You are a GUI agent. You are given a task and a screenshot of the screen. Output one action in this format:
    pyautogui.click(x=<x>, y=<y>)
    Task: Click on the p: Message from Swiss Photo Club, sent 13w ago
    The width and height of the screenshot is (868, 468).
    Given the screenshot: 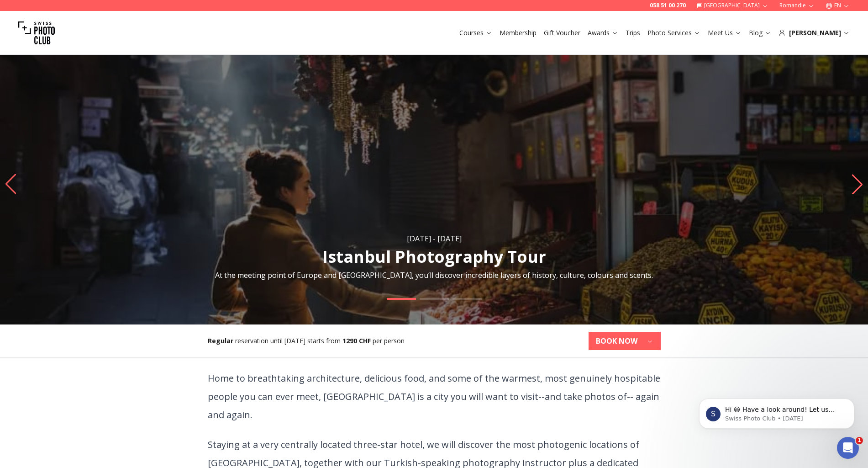 What is the action you would take?
    pyautogui.click(x=99, y=39)
    